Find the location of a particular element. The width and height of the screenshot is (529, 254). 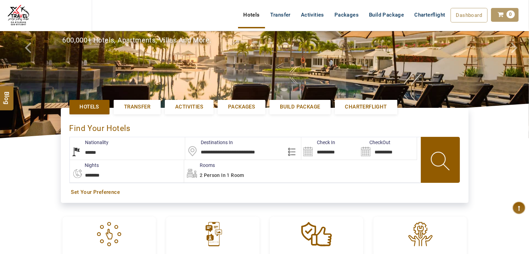

a: 0 is located at coordinates (505, 15).